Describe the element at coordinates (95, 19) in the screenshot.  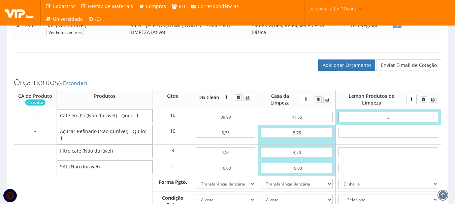
I see `a: (0)` at that location.